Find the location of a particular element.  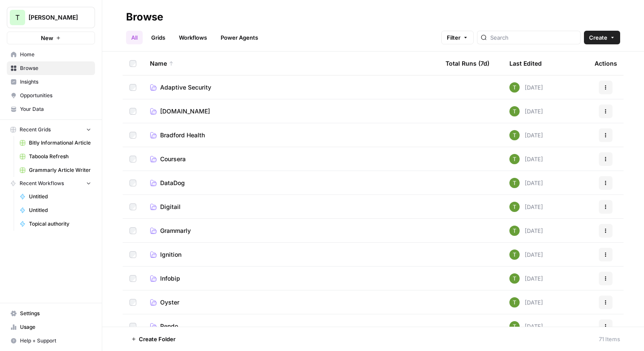

a: Home is located at coordinates (51, 55).